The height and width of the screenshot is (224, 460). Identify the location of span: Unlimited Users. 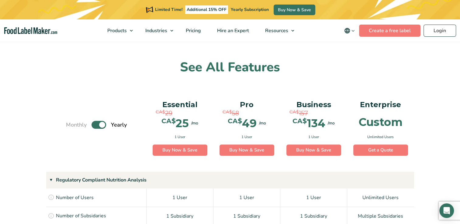
(380, 137).